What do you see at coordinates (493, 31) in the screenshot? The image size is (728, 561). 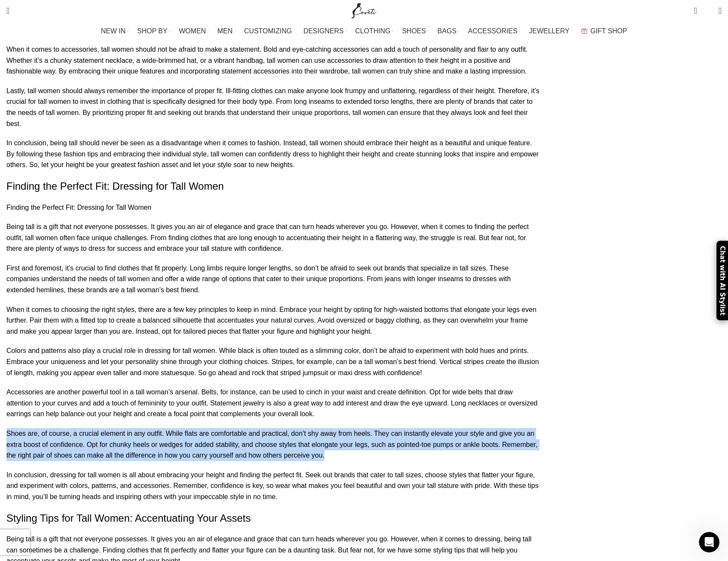 I see `span: ACCESSORIES` at bounding box center [493, 31].